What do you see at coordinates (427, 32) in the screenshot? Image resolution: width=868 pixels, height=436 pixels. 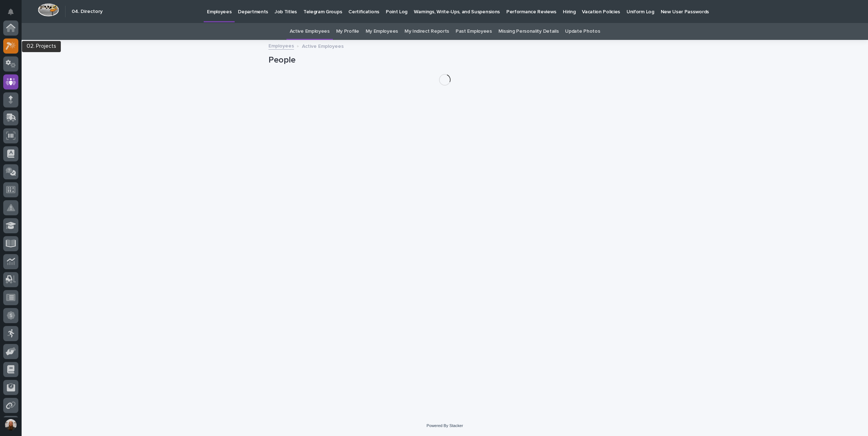 I see `a: My Indirect Reports` at bounding box center [427, 32].